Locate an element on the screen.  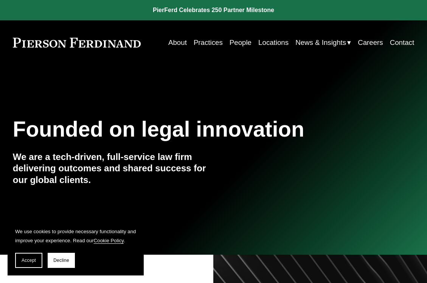
span: Accept is located at coordinates (29, 261).